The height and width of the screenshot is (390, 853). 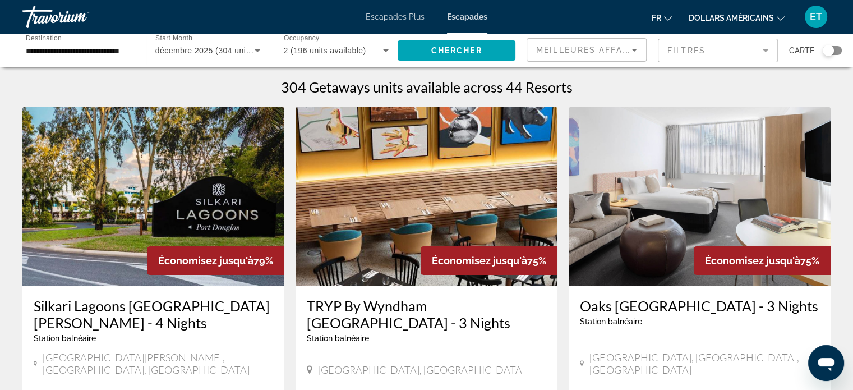 I want to click on font: Escapades Plus, so click(x=395, y=17).